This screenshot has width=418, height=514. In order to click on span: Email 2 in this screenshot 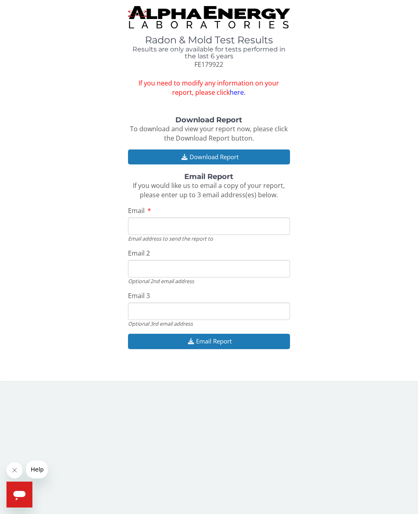, I will do `click(139, 253)`.